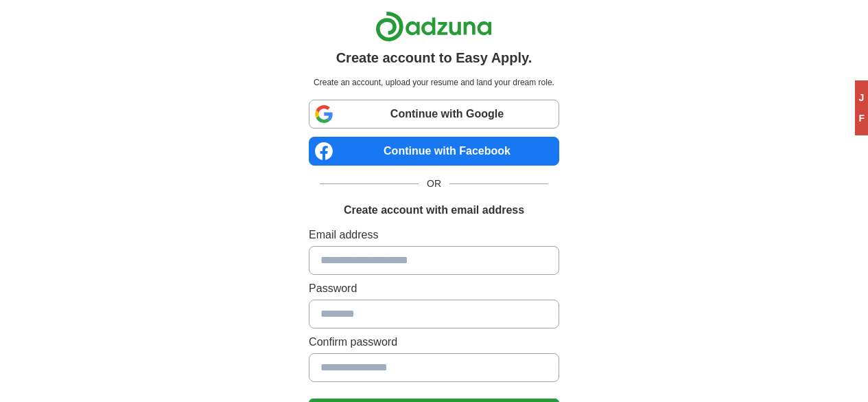 This screenshot has width=868, height=402. Describe the element at coordinates (433, 211) in the screenshot. I see `h1: Create account with email address` at that location.